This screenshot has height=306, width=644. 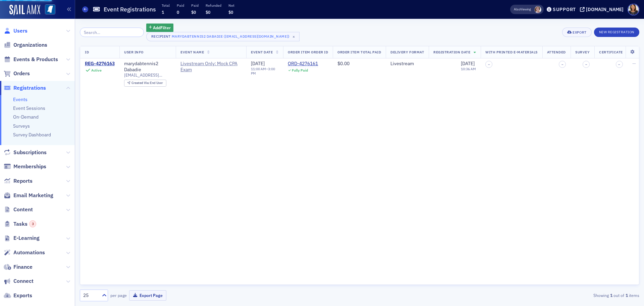 I want to click on span: Organizations, so click(x=30, y=45).